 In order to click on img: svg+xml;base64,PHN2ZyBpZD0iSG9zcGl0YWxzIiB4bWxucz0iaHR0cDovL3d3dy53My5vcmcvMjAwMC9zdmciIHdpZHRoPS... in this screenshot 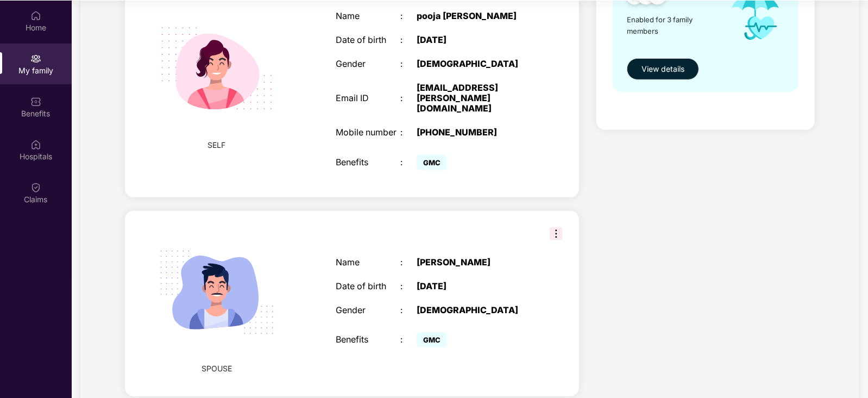, I will do `click(36, 145)`.